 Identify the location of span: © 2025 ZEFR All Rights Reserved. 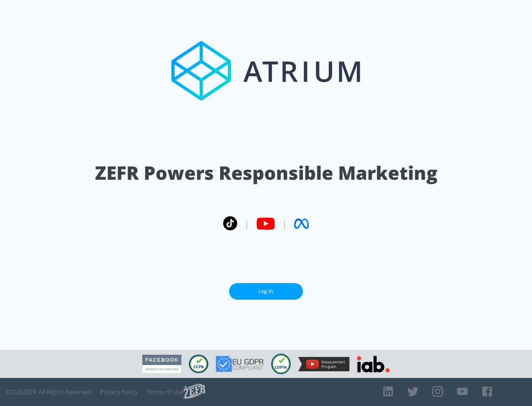
(48, 392).